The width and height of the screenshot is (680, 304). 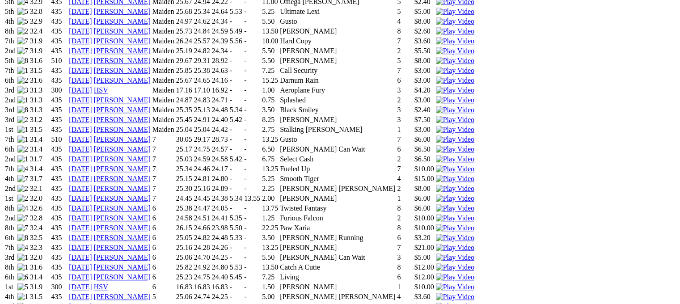 What do you see at coordinates (202, 80) in the screenshot?
I see `td: 24.65` at bounding box center [202, 80].